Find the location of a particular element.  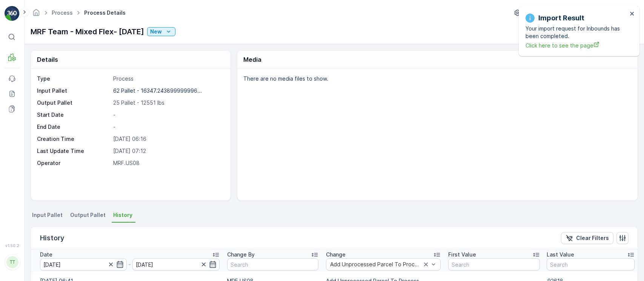

span: Process Details is located at coordinates (105, 13).